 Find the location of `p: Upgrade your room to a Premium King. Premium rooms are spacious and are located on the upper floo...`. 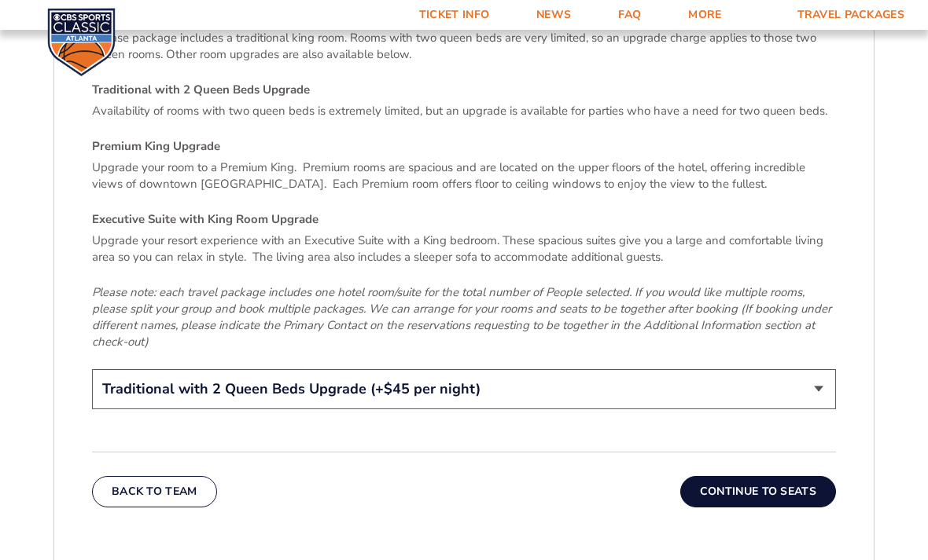

p: Upgrade your room to a Premium King. Premium rooms are spacious and are located on the upper floo... is located at coordinates (464, 176).